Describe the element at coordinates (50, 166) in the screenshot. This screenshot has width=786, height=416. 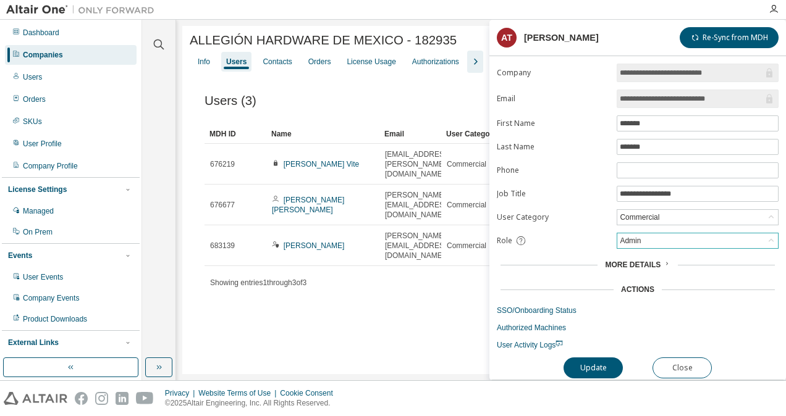
I see `div: Company Profile` at that location.